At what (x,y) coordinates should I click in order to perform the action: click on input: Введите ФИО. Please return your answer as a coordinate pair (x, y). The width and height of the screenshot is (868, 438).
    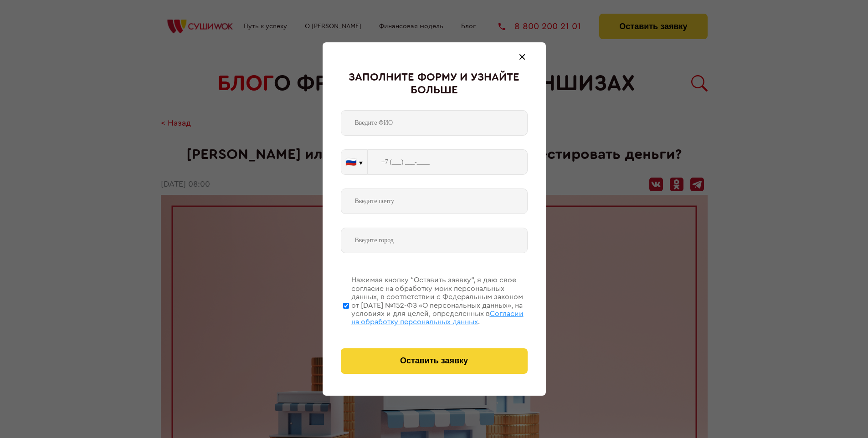
    Looking at the image, I should click on (434, 123).